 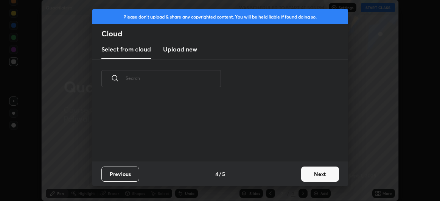 What do you see at coordinates (220, 17) in the screenshot?
I see `div: Please don't upload & share any copyrighted content. You will be held liable if found doing so.` at bounding box center [220, 17].